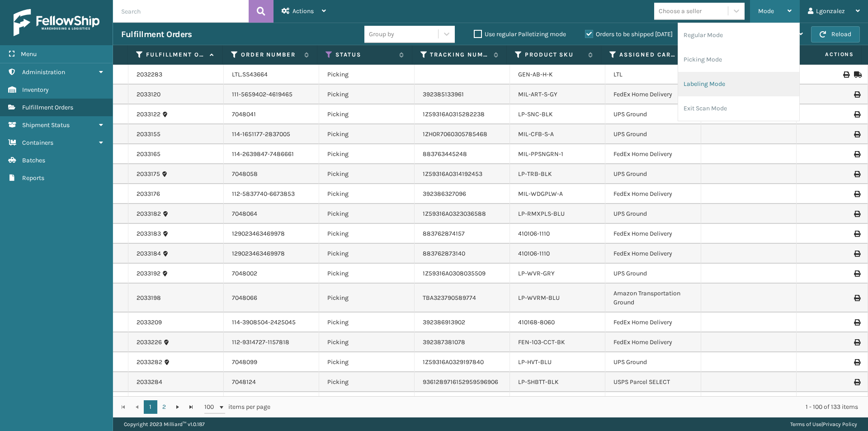 Image resolution: width=868 pixels, height=431 pixels. What do you see at coordinates (541, 154) in the screenshot?
I see `a: MIL-PPSNGRN-1` at bounding box center [541, 154].